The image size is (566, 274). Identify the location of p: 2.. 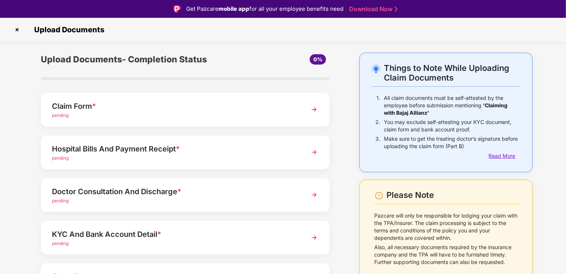
(378, 126).